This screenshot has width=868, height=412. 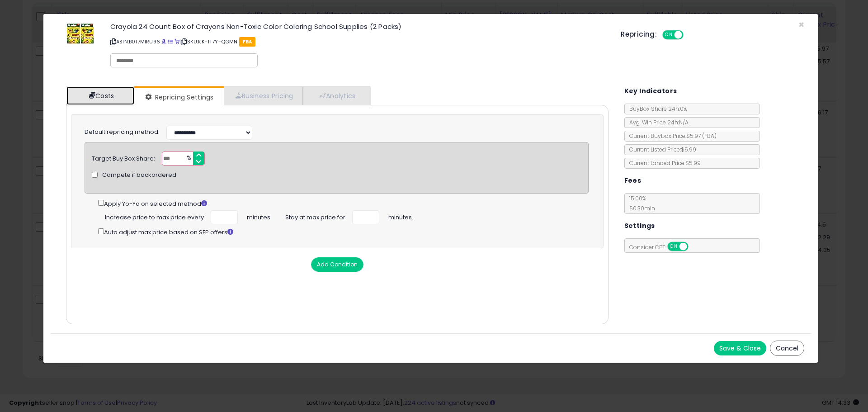 I want to click on h5: Repricing:, so click(x=639, y=34).